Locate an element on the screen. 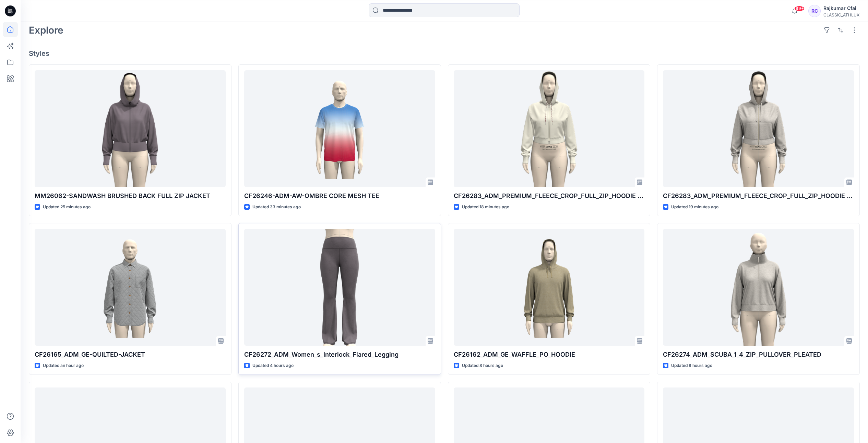 The height and width of the screenshot is (443, 868). p: CF26283_ADM_PREMIUM_FLEECE_CROP_FULL_ZIP_HOODIE OPT-2 is located at coordinates (758, 196).